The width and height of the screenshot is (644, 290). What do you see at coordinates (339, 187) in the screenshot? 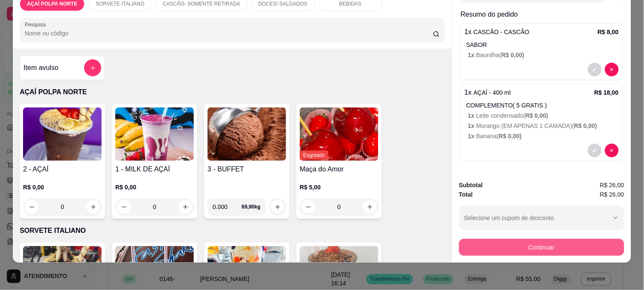
I see `p: R$ 5,00` at bounding box center [339, 187].